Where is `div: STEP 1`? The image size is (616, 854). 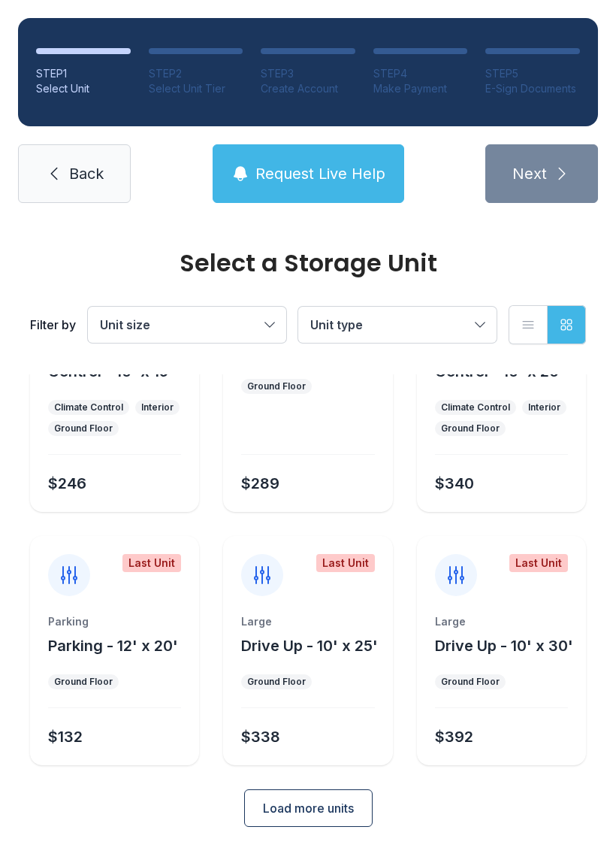
div: STEP 1 is located at coordinates (84, 74).